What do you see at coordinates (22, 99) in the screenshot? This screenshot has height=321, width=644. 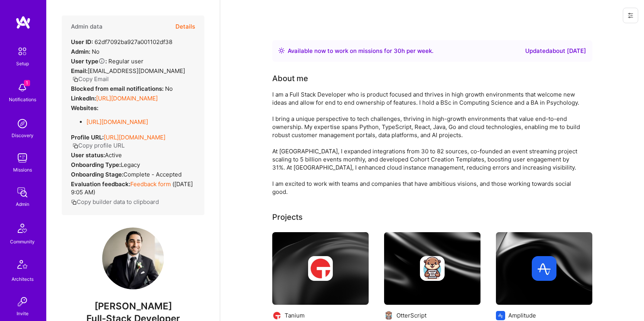 I see `div: Notifications` at bounding box center [22, 99].